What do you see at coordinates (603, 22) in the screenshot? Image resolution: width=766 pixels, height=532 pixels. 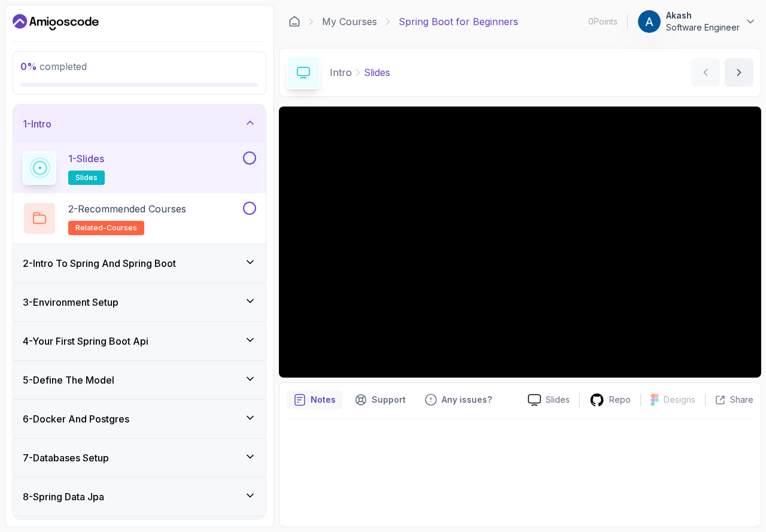 I see `p: 0 Points` at bounding box center [603, 22].